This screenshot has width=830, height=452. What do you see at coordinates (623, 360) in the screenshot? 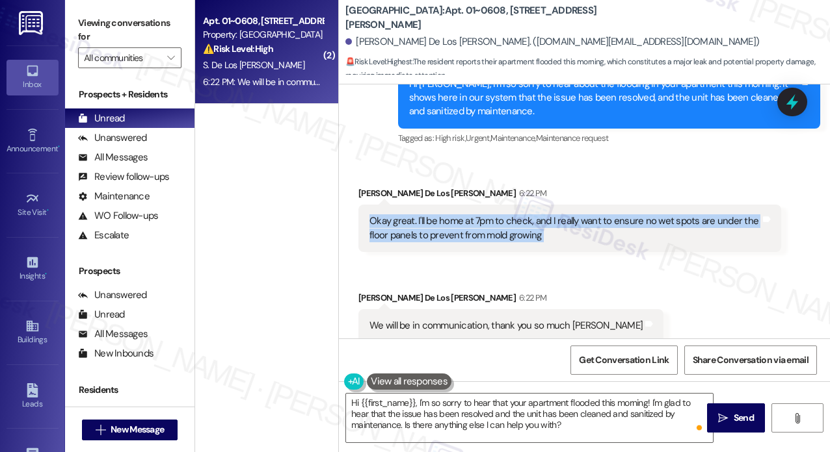
I see `button: Get Conversation Link` at bounding box center [623, 360].